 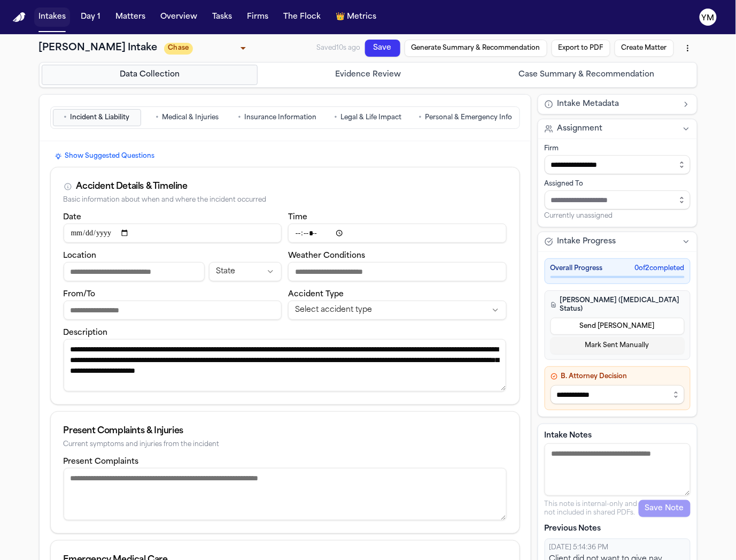 What do you see at coordinates (316, 294) in the screenshot?
I see `label: Accident Type` at bounding box center [316, 294].